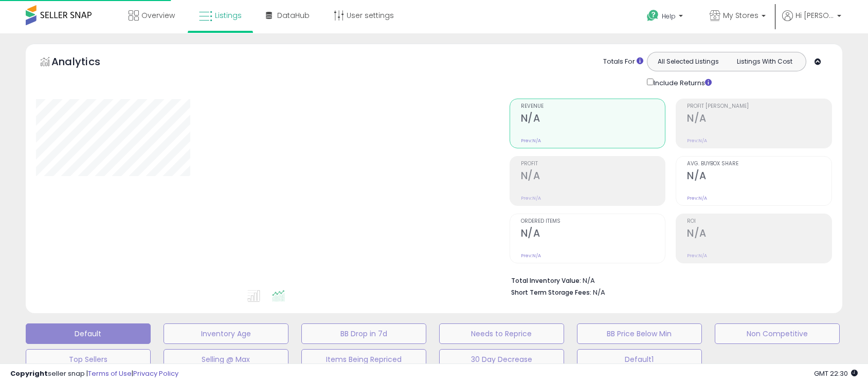 The width and height of the screenshot is (868, 384). I want to click on a: Privacy Policy, so click(156, 373).